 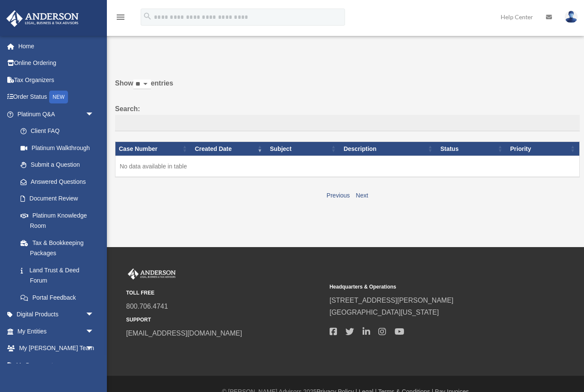 What do you see at coordinates (59, 97) in the screenshot?
I see `div: NEW` at bounding box center [59, 97].